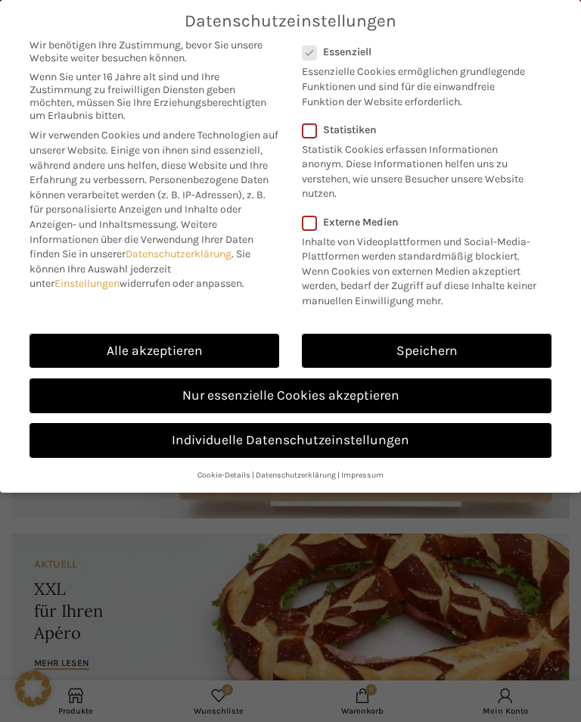 Image resolution: width=581 pixels, height=722 pixels. What do you see at coordinates (154, 351) in the screenshot?
I see `a: Alle akzeptieren` at bounding box center [154, 351].